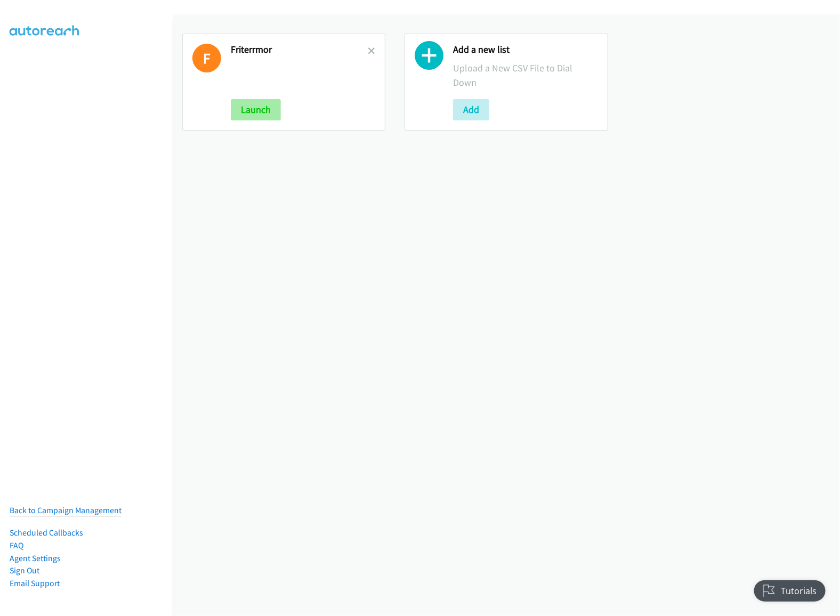 The image size is (840, 616). What do you see at coordinates (299, 50) in the screenshot?
I see `h2: Friterrmor` at bounding box center [299, 50].